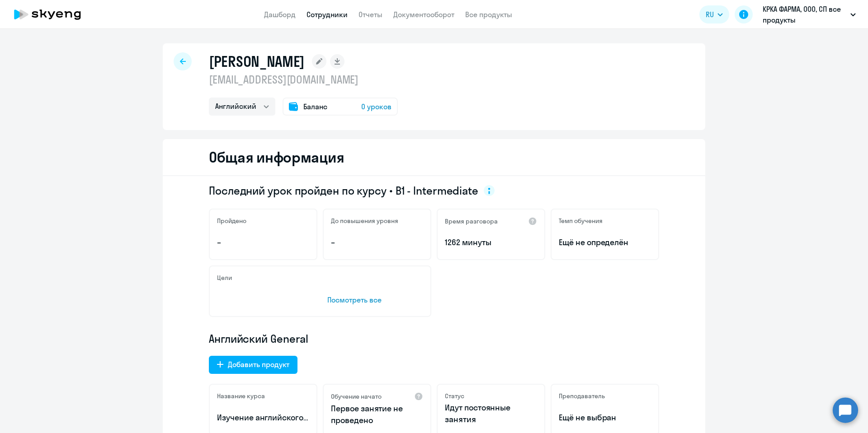  I want to click on p: Изучение английского языка для общих целей, so click(263, 418).